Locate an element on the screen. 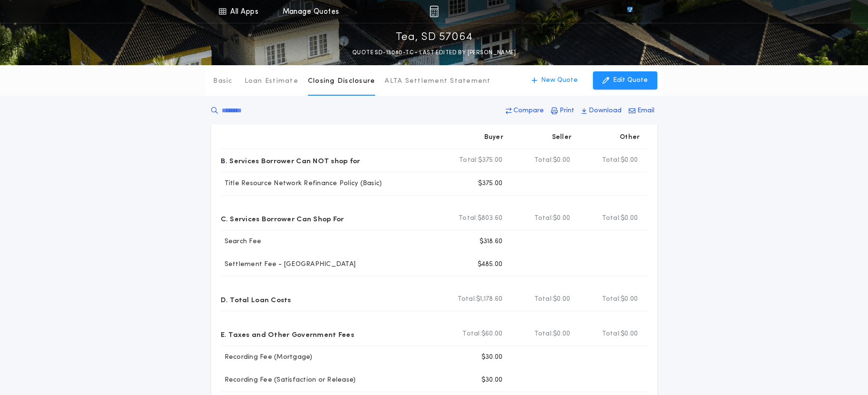 The image size is (868, 395). span: $60.00 is located at coordinates (492, 334).